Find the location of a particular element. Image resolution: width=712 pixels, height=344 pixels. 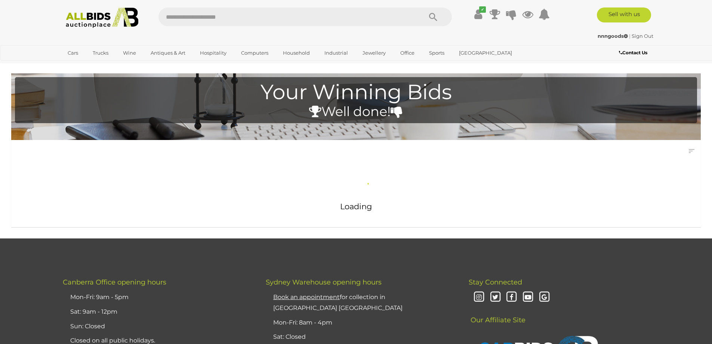

h4: Well done! is located at coordinates (356, 111).